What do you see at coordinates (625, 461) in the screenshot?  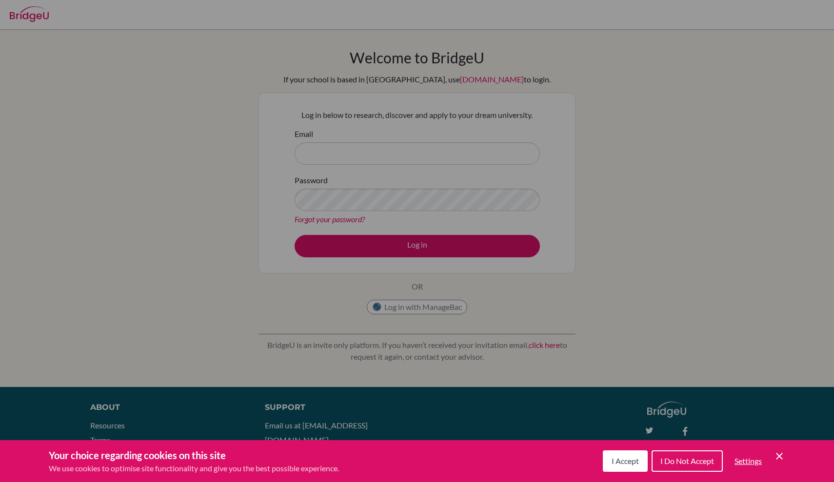 I see `button: I Accept` at bounding box center [625, 461].